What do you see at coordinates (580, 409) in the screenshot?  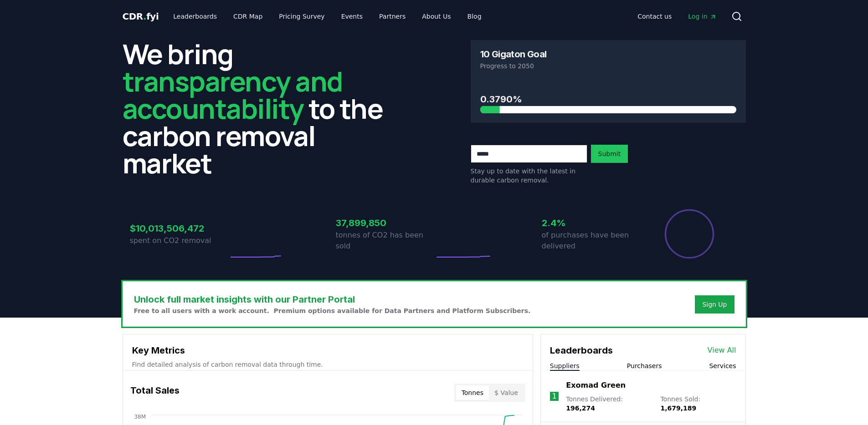 I see `span: 196,274` at bounding box center [580, 409].